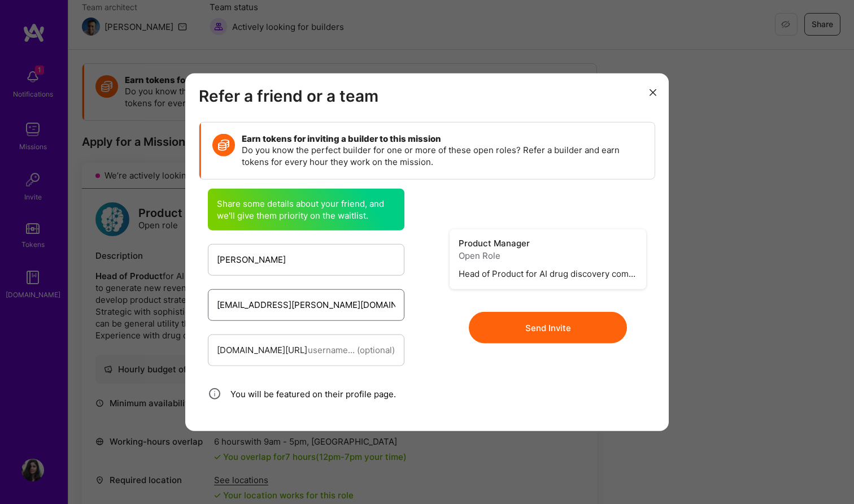  I want to click on input: Full name..., so click(306, 259).